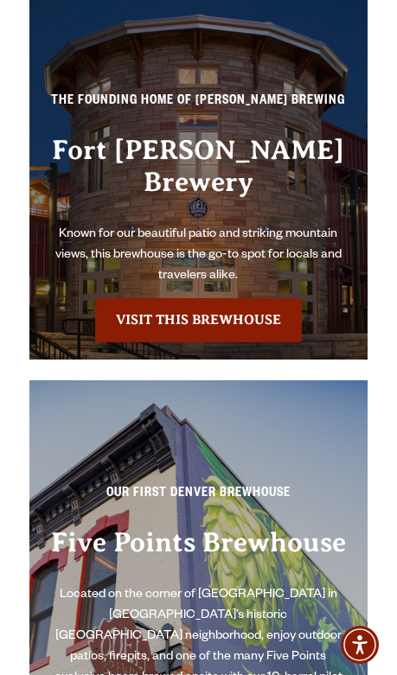  Describe the element at coordinates (198, 256) in the screenshot. I see `p: Known for our beautiful patio and striking mountain views, this brewhouse is the go-to spot for l...` at that location.